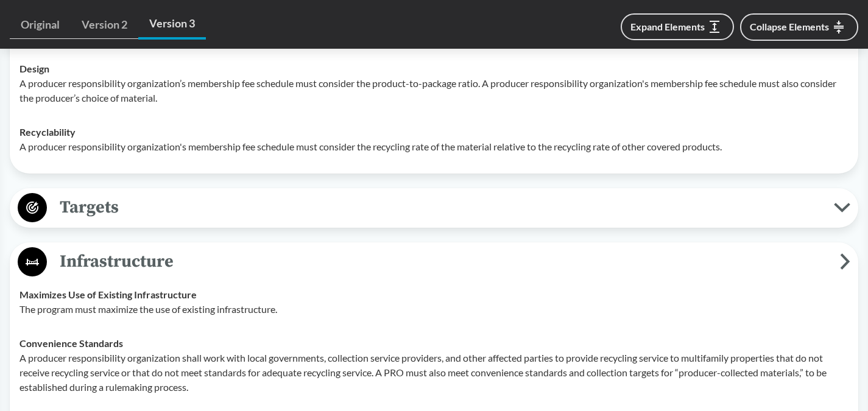  What do you see at coordinates (34, 68) in the screenshot?
I see `strong: Design` at bounding box center [34, 68].